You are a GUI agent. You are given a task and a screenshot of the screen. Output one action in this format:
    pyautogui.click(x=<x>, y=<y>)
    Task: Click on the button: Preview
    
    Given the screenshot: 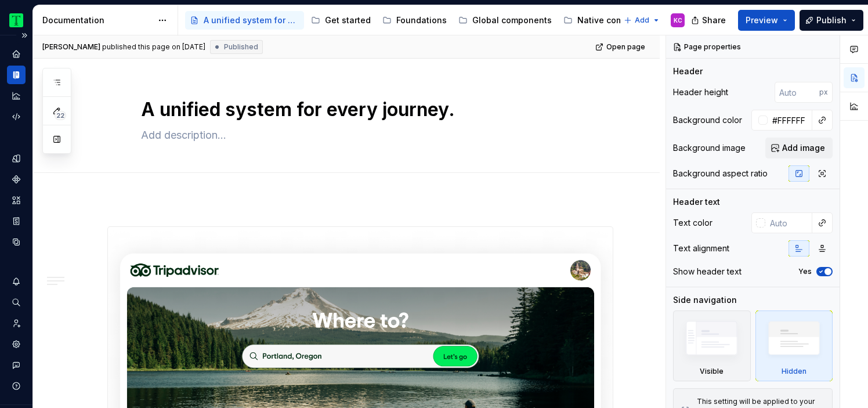 What is the action you would take?
    pyautogui.click(x=766, y=20)
    